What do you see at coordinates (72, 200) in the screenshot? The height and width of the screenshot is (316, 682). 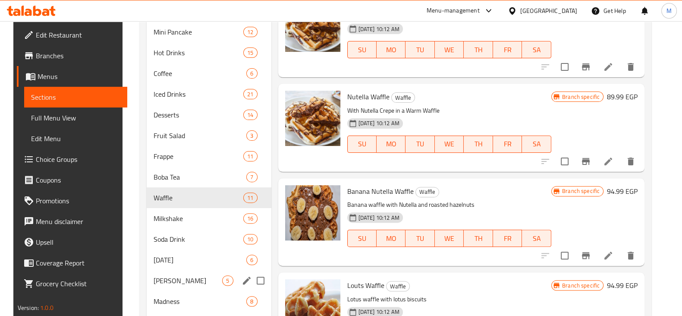 I see `a: Promotions` at bounding box center [72, 200].